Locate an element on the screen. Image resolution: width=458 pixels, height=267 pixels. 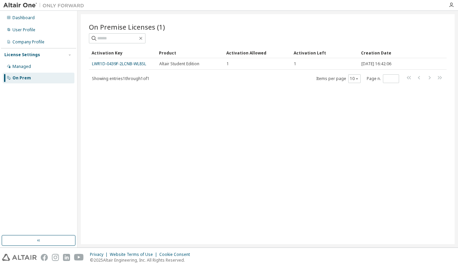
p: © 2025 Altair Engineering, Inc. All Rights Reserved. is located at coordinates (142, 260).